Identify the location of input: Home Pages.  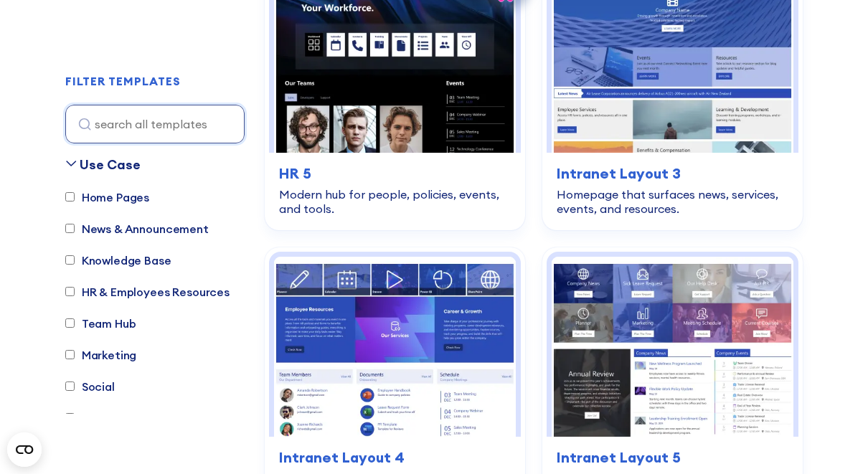
(70, 197).